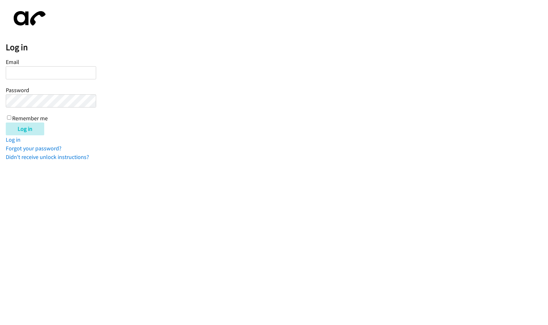  Describe the element at coordinates (12, 62) in the screenshot. I see `label: Email` at that location.